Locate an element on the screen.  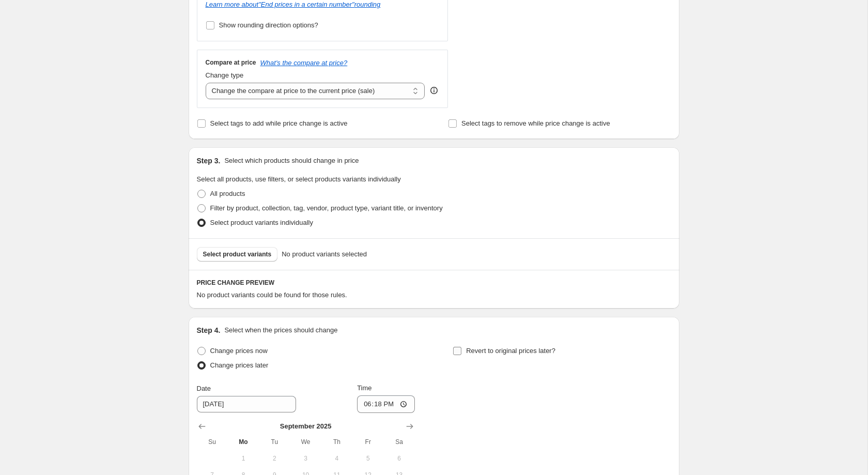
h2: Step 4. is located at coordinates (209, 330).